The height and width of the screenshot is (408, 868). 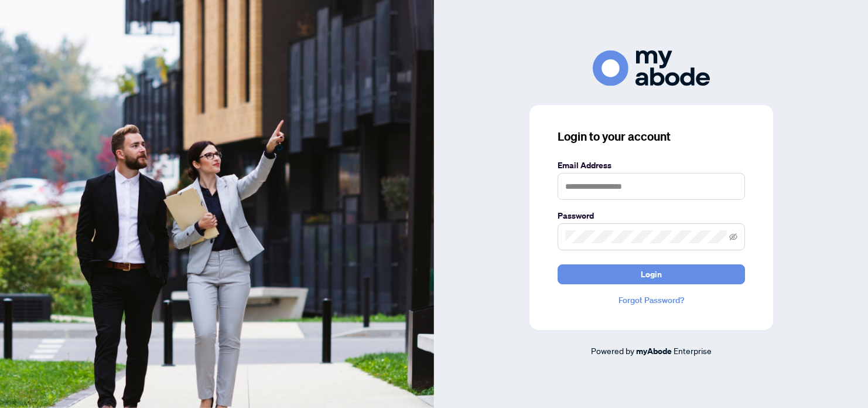 What do you see at coordinates (652, 68) in the screenshot?
I see `img: ma-logo` at bounding box center [652, 68].